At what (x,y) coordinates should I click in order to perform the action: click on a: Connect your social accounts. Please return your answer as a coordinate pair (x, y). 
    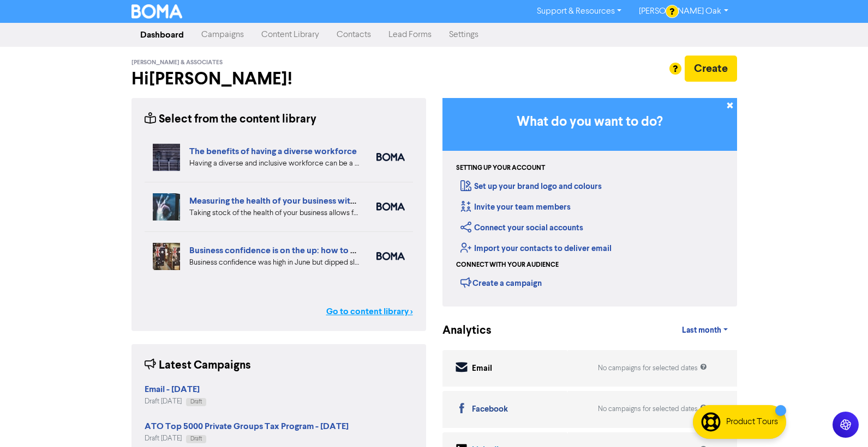
    Looking at the image, I should click on (521, 227).